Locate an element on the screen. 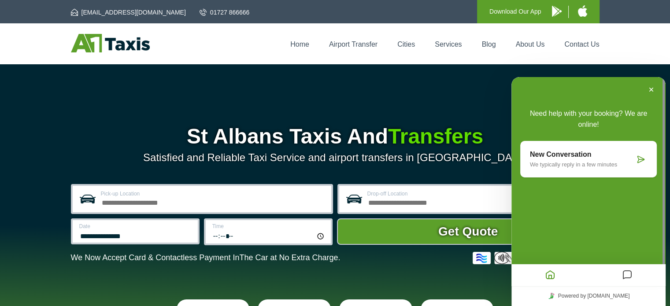 The height and width of the screenshot is (306, 670). button: Minimize is located at coordinates (140, 13).